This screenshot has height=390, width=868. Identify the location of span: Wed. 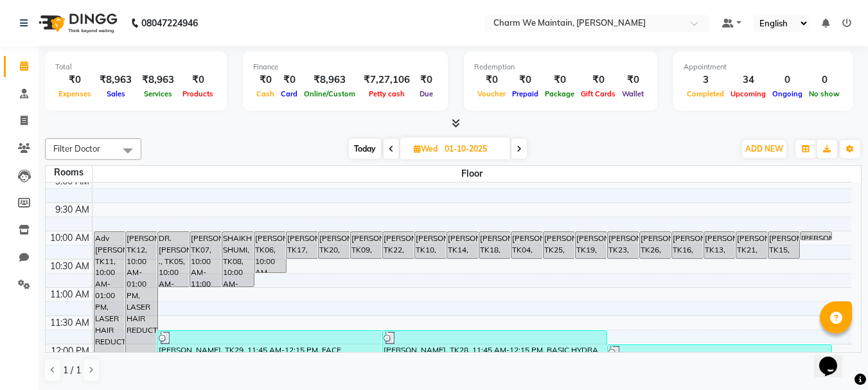
(425, 148).